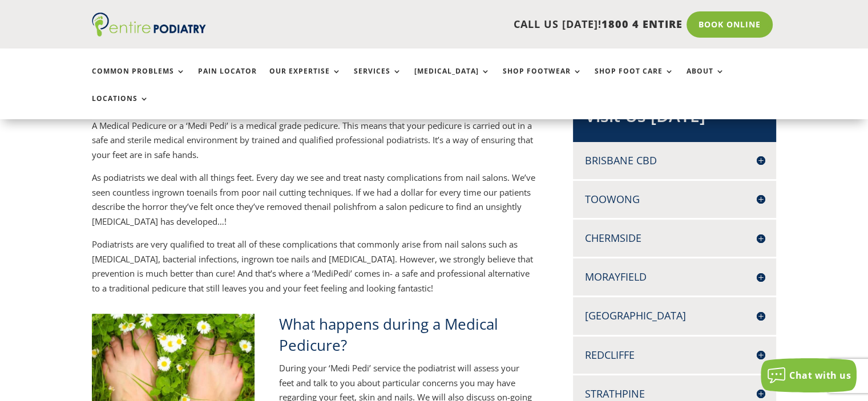  I want to click on a: Pain Locator, so click(227, 79).